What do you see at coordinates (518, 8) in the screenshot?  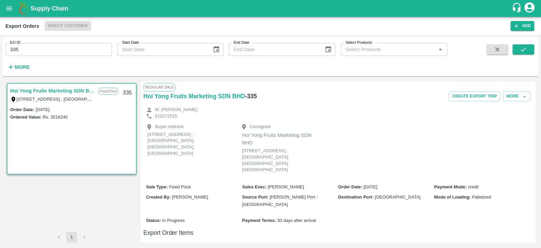 I see `div: customer-support` at bounding box center [518, 8].